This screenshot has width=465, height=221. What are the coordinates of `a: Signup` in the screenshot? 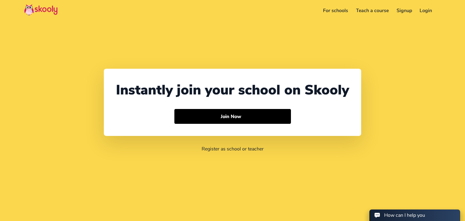 It's located at (404, 11).